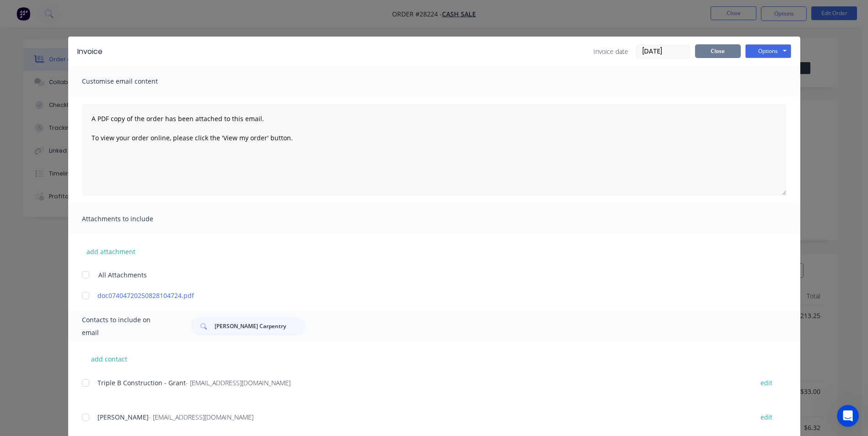 The image size is (868, 436). I want to click on button: add attachment, so click(111, 252).